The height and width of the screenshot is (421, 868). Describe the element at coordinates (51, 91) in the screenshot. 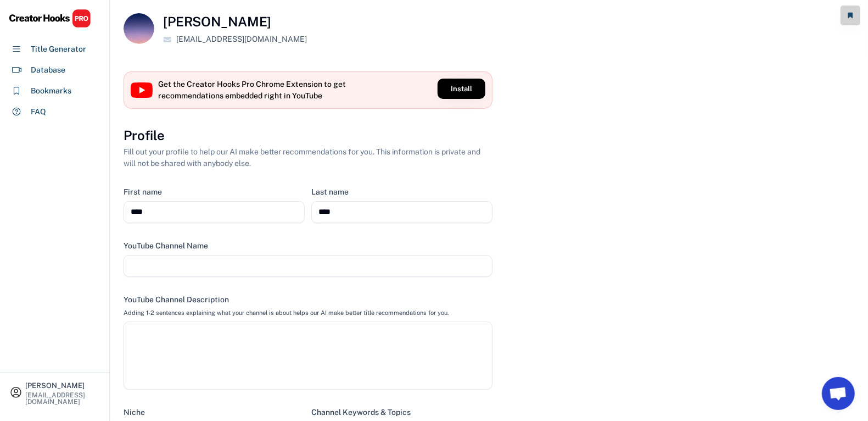

I see `div: Bookmarks` at that location.